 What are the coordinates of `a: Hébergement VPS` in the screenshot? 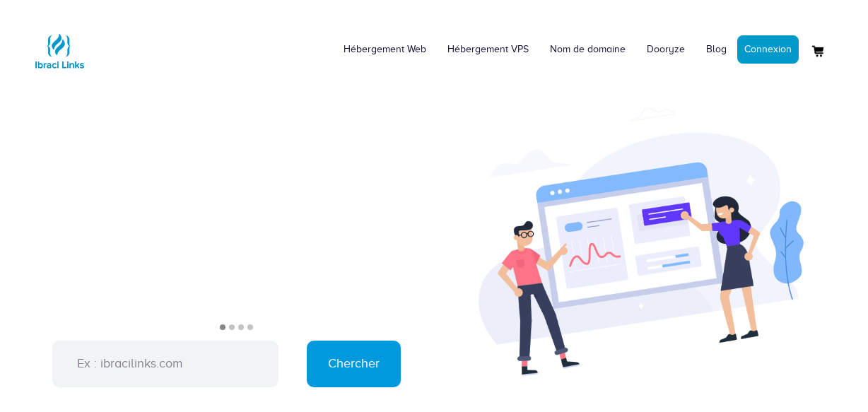 It's located at (488, 50).